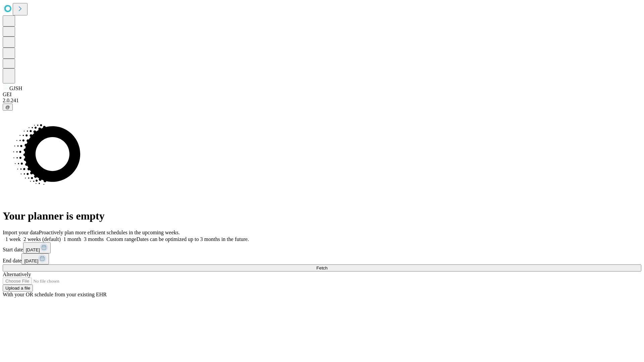 Image resolution: width=644 pixels, height=362 pixels. I want to click on span: Fetch, so click(322, 268).